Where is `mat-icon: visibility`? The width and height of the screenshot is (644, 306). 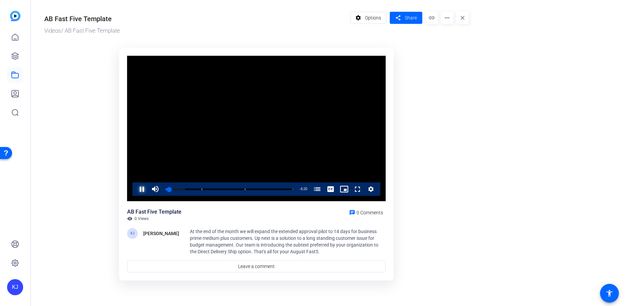 mat-icon: visibility is located at coordinates (130, 219).